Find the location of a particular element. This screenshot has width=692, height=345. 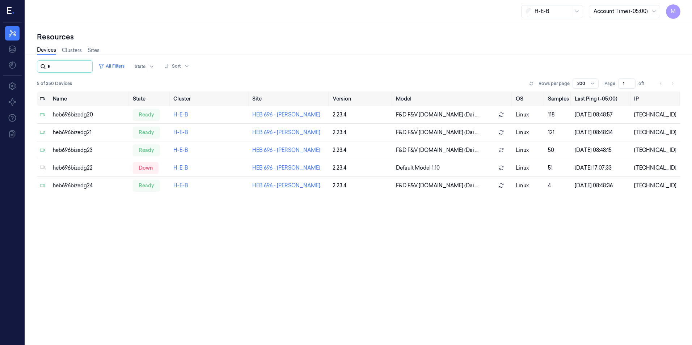

th: Samples is located at coordinates (558, 99).